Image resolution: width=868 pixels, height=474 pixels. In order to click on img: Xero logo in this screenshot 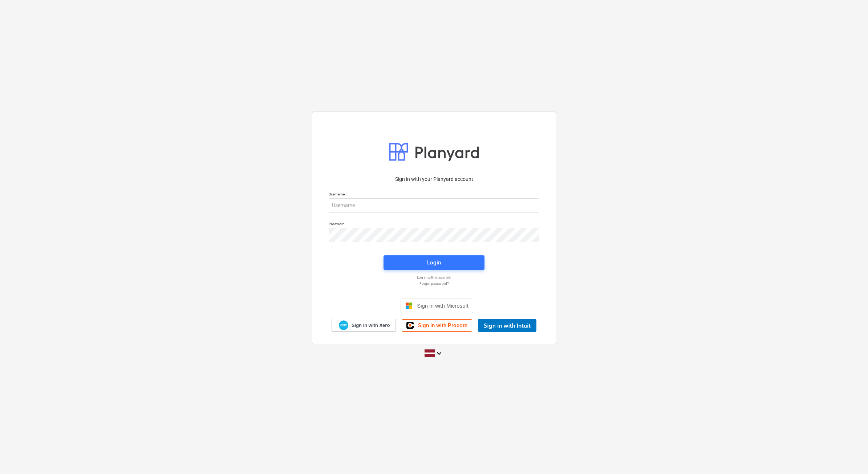, I will do `click(344, 325)`.